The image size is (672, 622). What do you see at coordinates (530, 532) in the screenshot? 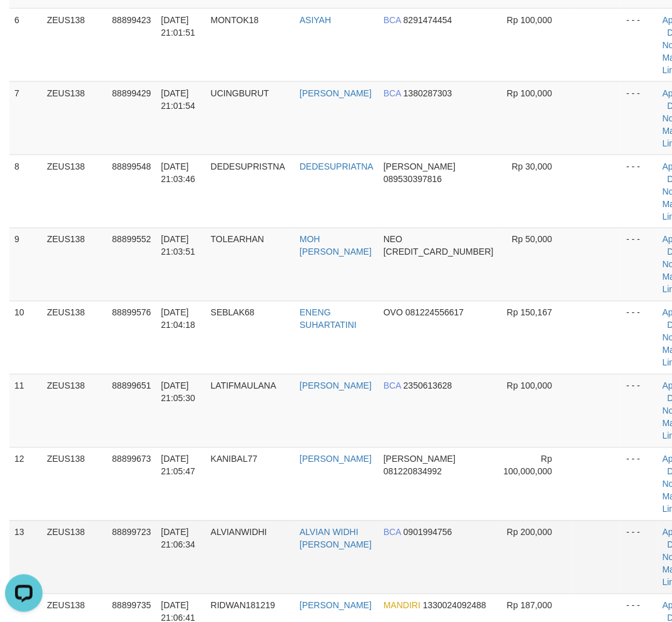
I see `span: Rp 200,000` at bounding box center [530, 532].